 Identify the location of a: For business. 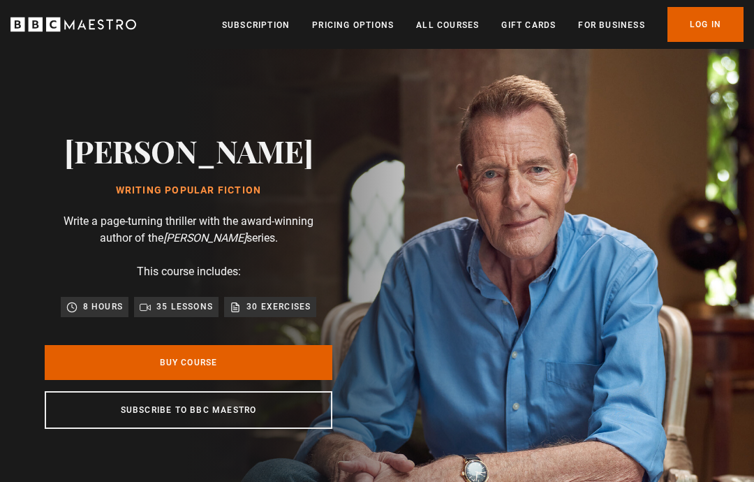
(611, 25).